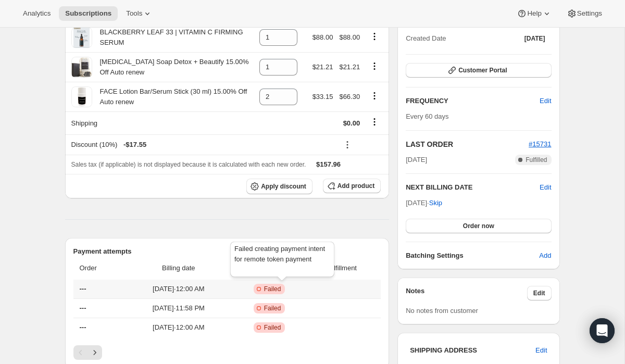  Describe the element at coordinates (590, 14) in the screenshot. I see `span: Settings` at that location.